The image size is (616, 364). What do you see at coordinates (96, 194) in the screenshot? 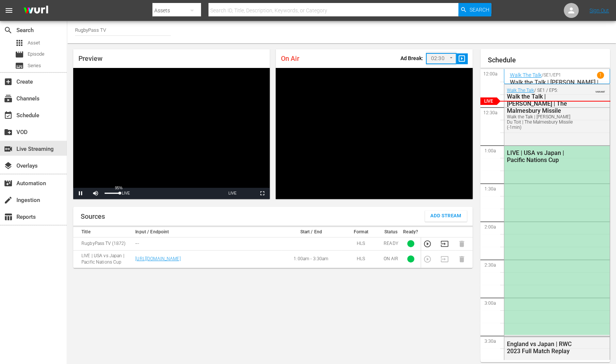
I see `button: Mute` at bounding box center [96, 194].